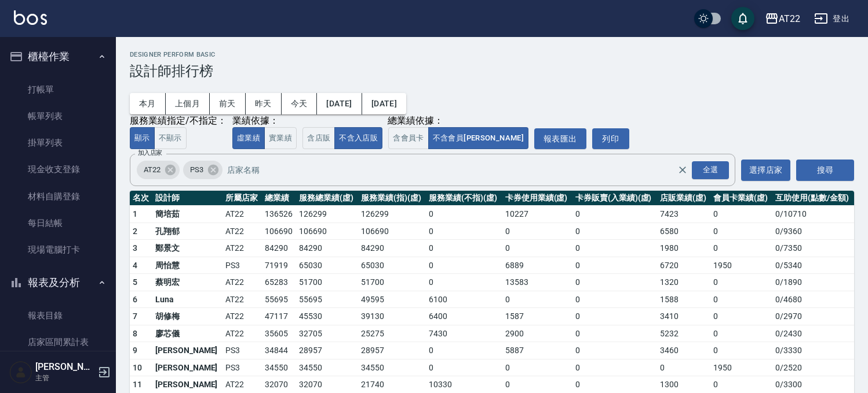  I want to click on th: 所屬店家, so click(242, 198).